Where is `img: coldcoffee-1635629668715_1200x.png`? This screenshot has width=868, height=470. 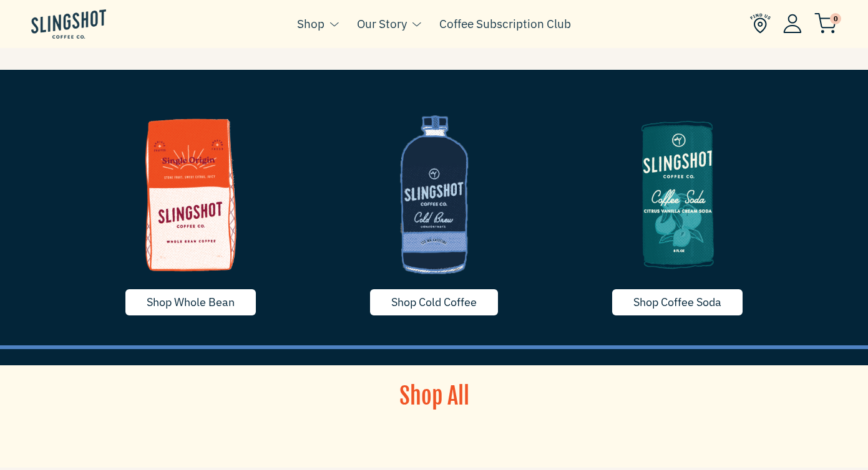 img: coldcoffee-1635629668715_1200x.png is located at coordinates (434, 195).